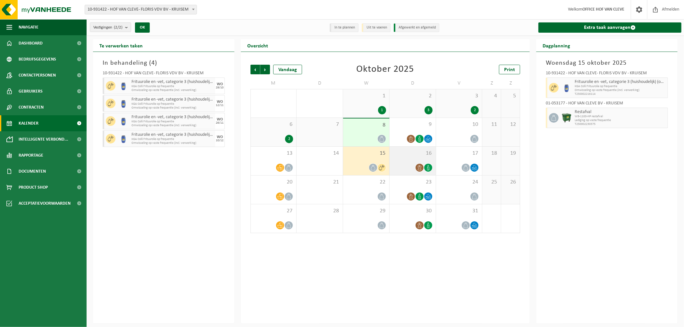  What do you see at coordinates (33, 188) in the screenshot?
I see `span: Product Shop` at bounding box center [33, 188].